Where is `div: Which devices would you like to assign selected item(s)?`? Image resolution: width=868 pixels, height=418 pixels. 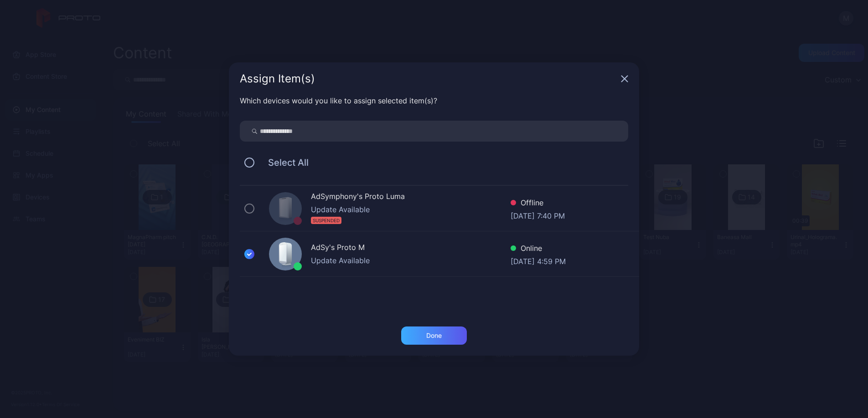 div: Which devices would you like to assign selected item(s)? is located at coordinates (434, 101).